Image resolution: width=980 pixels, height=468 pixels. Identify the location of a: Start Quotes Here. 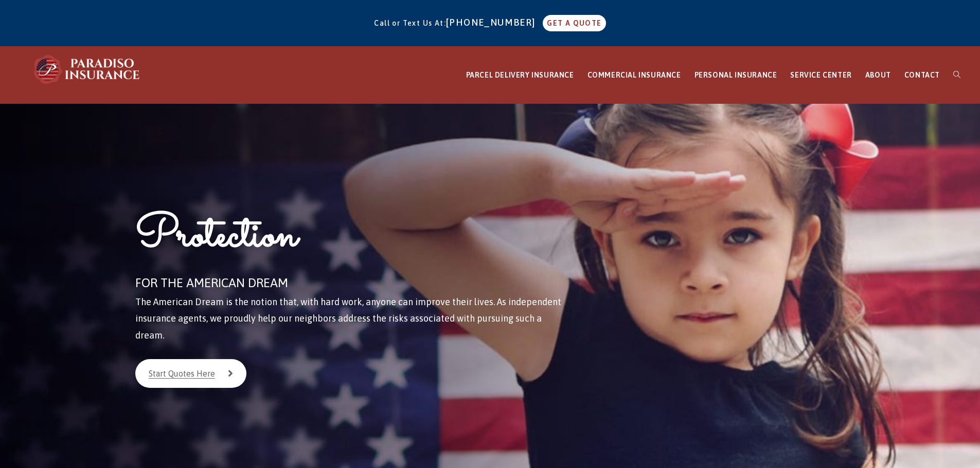
(191, 374).